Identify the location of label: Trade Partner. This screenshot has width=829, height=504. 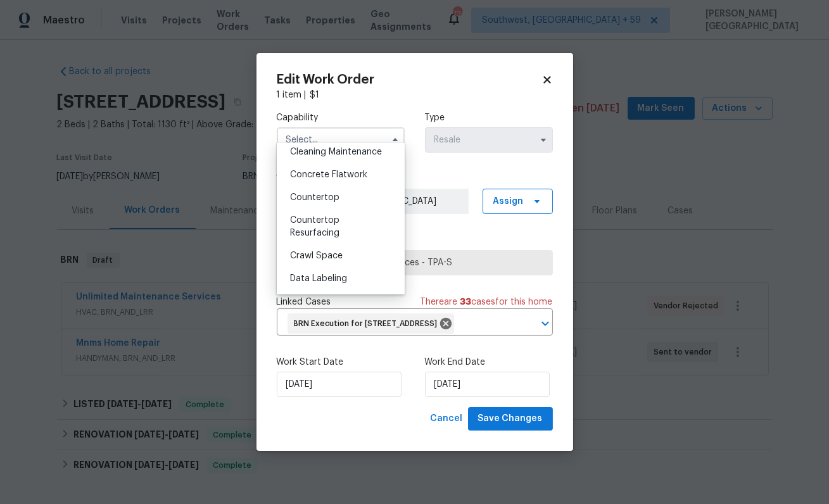
(414, 241).